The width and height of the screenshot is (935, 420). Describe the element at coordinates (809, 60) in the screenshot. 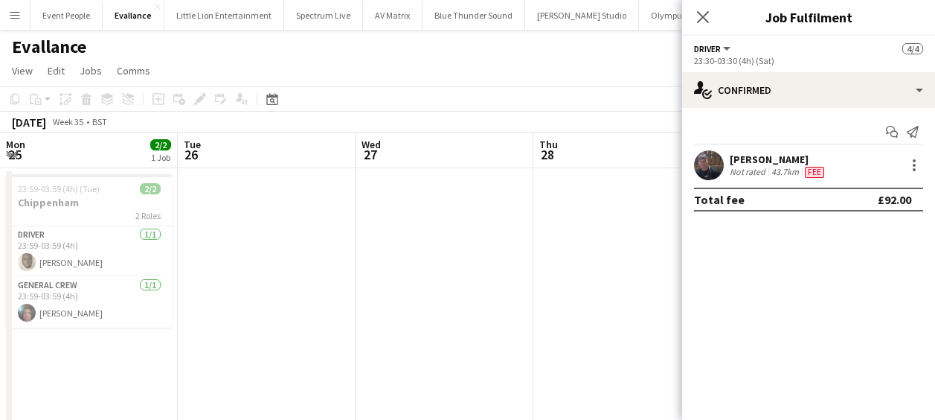

I see `div: 23:30-03:30 (4h) (Sat)` at that location.